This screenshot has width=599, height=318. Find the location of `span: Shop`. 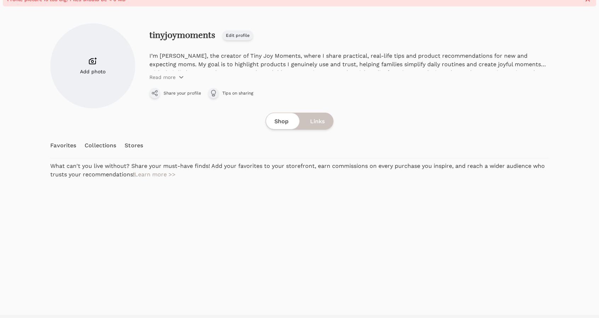

span: Shop is located at coordinates (282, 121).